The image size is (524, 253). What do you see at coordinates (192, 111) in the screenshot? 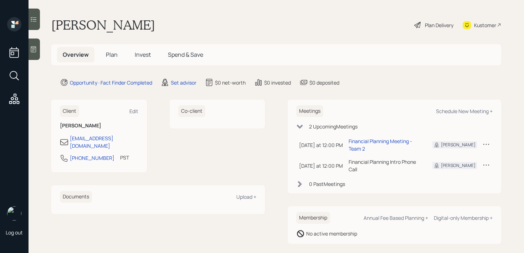
I see `h6: Co-client` at bounding box center [192, 111].